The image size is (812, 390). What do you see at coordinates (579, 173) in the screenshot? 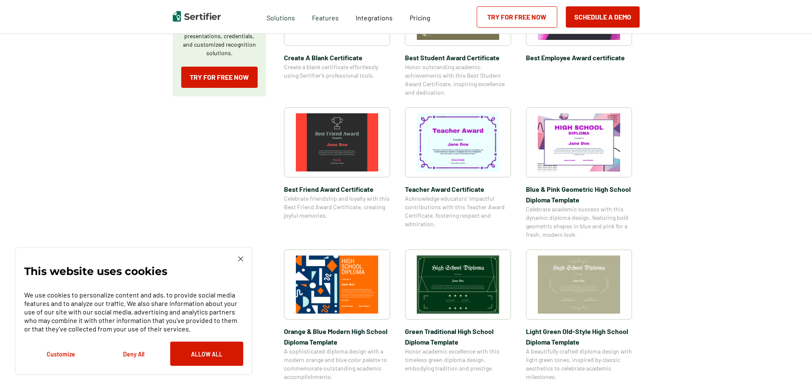
I see `a: Blue & Pink Geometric High School Diploma TemplateBlue & Pink Geometric High School Diploma Templ...` at bounding box center [579, 173].